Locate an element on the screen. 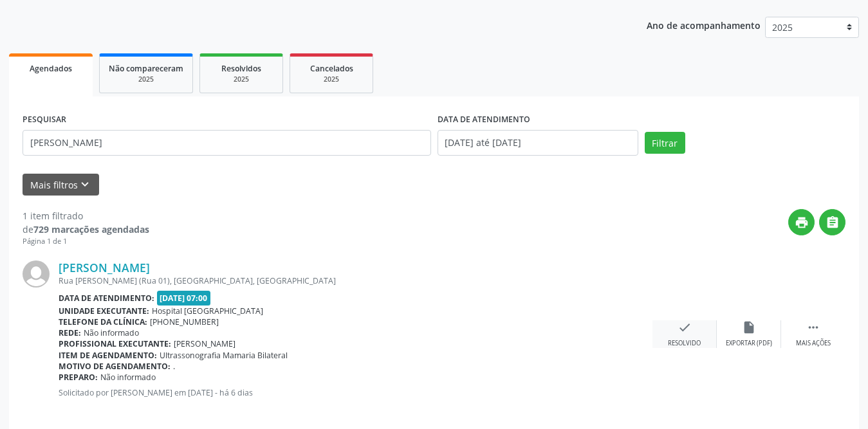 The image size is (868, 429). strong: 729 marcações agendadas is located at coordinates (91, 229).